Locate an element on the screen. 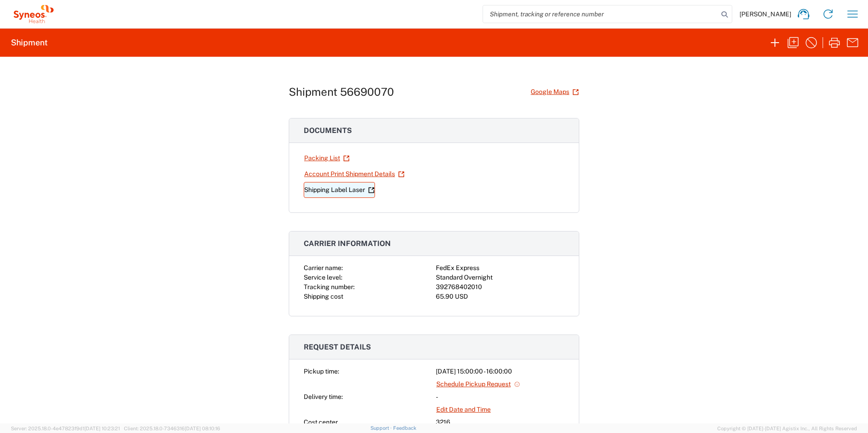 This screenshot has width=868, height=433. a: Schedule Pickup Request is located at coordinates (478, 384).